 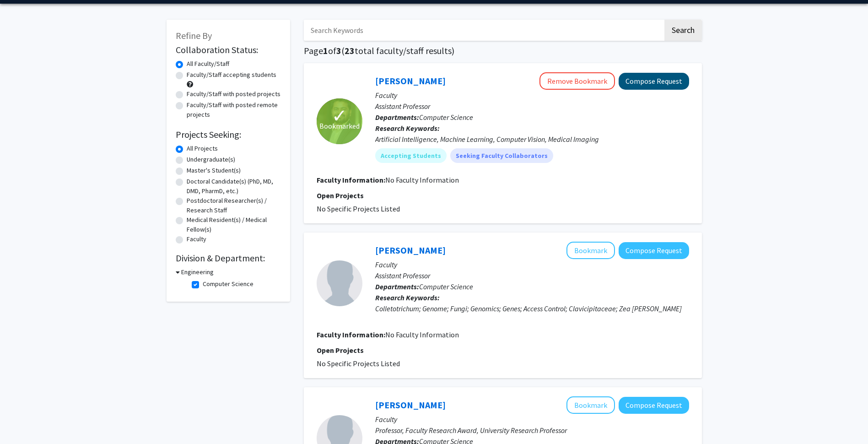 I want to click on h3: Engineering, so click(x=197, y=272).